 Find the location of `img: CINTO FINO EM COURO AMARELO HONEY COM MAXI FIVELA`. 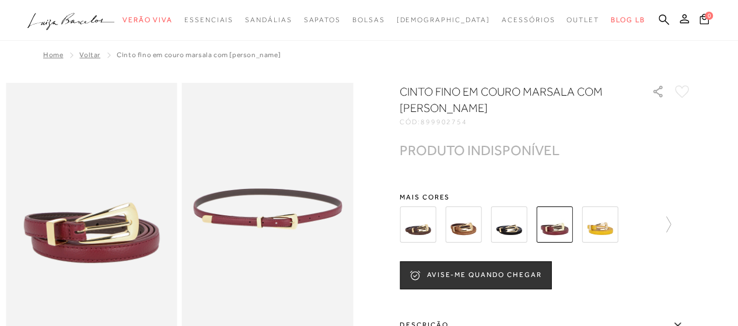

img: CINTO FINO EM COURO AMARELO HONEY COM MAXI FIVELA is located at coordinates (600, 225).